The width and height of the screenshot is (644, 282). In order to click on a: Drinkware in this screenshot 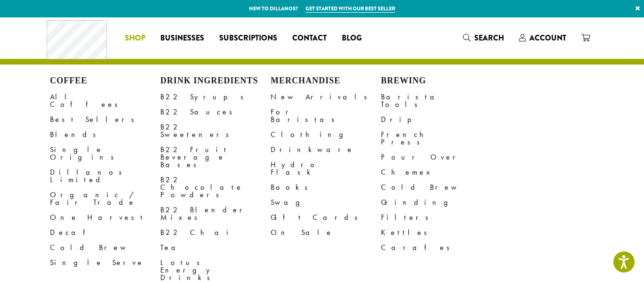, I will do `click(326, 150)`.